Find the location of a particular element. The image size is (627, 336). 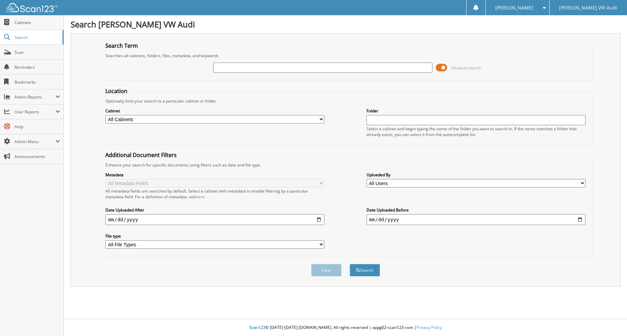

span: Bookmarks is located at coordinates (37, 82).